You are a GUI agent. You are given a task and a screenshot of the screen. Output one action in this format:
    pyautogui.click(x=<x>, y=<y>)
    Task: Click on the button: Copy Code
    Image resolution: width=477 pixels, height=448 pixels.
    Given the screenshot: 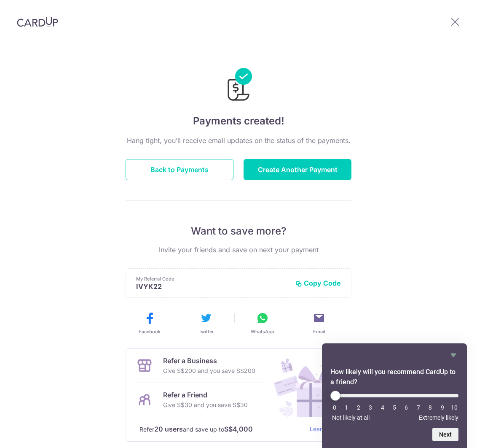 What is the action you would take?
    pyautogui.click(x=319, y=283)
    